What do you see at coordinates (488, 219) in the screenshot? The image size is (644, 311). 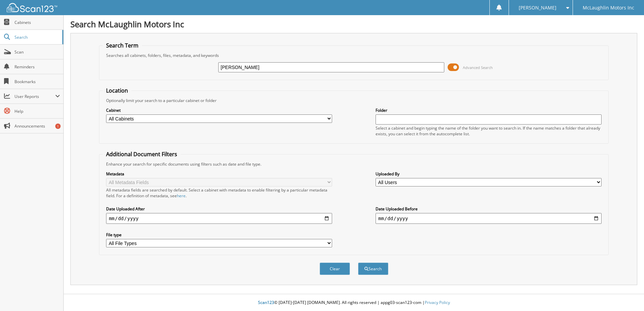 I see `input: end` at bounding box center [488, 219].